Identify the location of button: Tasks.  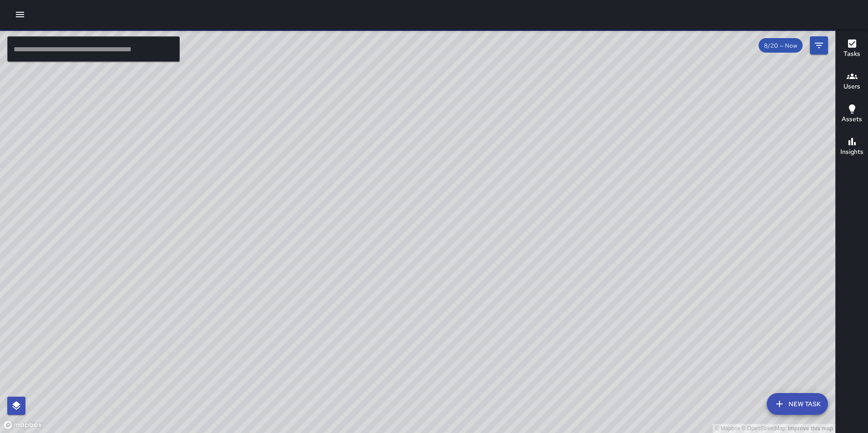
(852, 49).